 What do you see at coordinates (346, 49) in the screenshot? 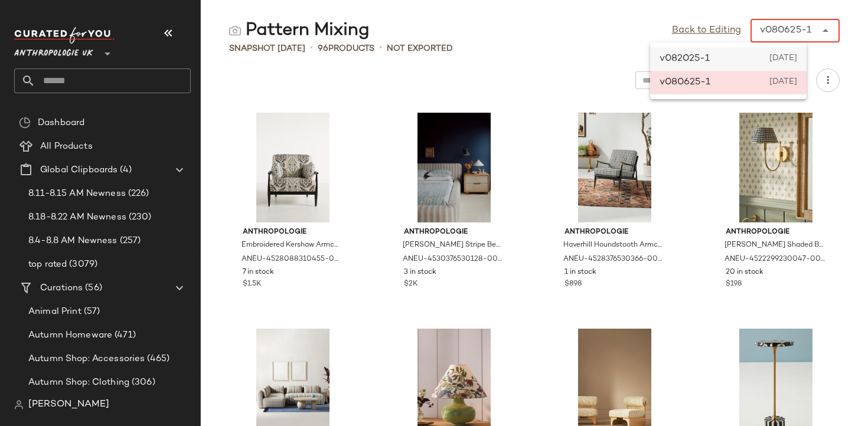
I see `div: Products` at bounding box center [346, 49].